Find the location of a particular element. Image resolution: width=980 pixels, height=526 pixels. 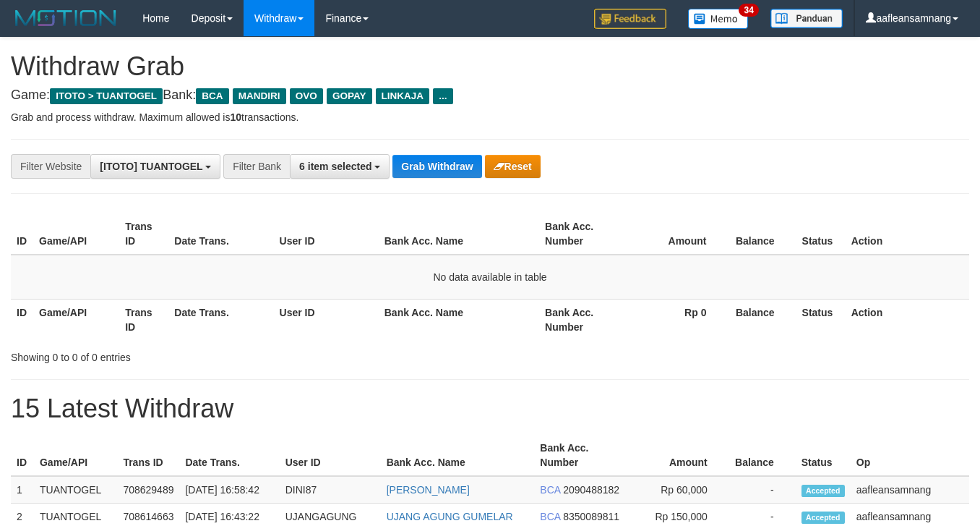

img: MOTION_logo.png is located at coordinates (66, 18).